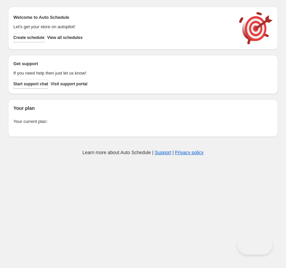  What do you see at coordinates (29, 38) in the screenshot?
I see `button: Create schedule` at bounding box center [29, 38].